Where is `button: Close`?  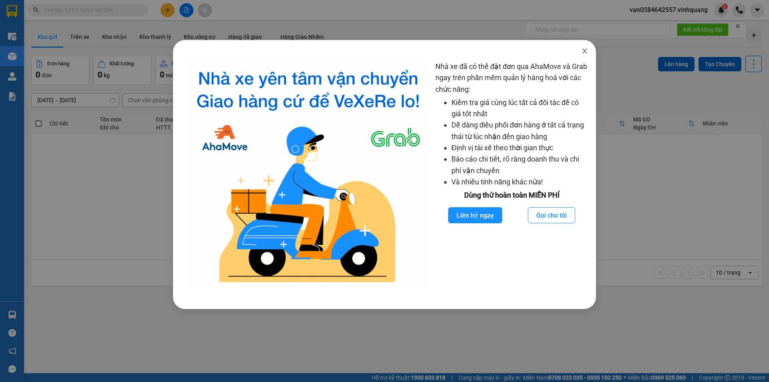 button: Close is located at coordinates (585, 51).